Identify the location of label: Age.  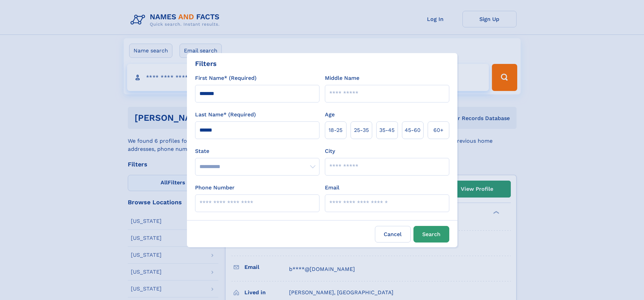
(330, 115).